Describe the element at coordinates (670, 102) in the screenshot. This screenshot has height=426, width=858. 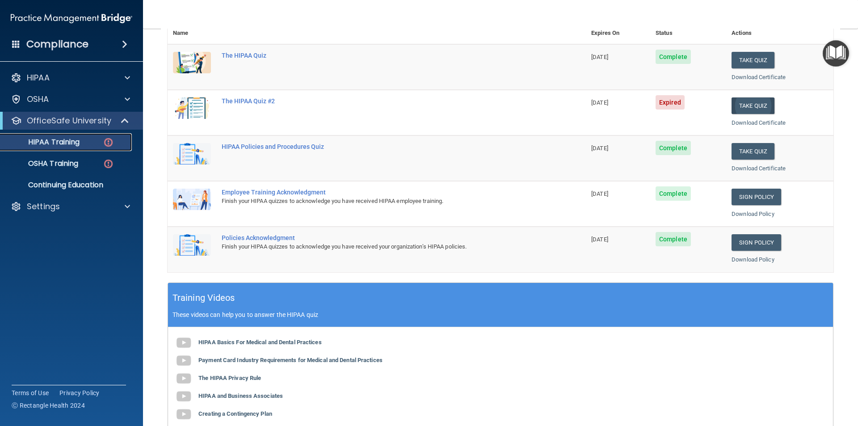
I see `span: Expired` at that location.